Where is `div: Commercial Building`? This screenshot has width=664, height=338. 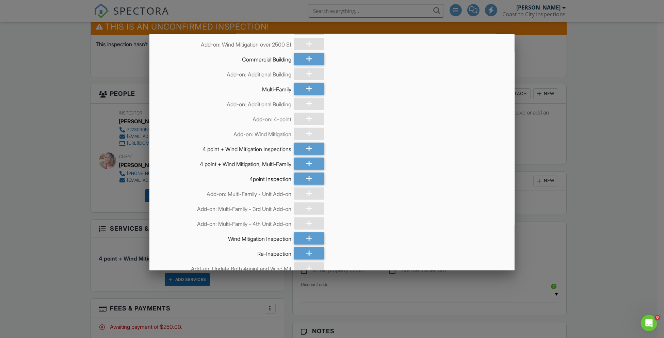
div: Commercial Building is located at coordinates (225, 58).